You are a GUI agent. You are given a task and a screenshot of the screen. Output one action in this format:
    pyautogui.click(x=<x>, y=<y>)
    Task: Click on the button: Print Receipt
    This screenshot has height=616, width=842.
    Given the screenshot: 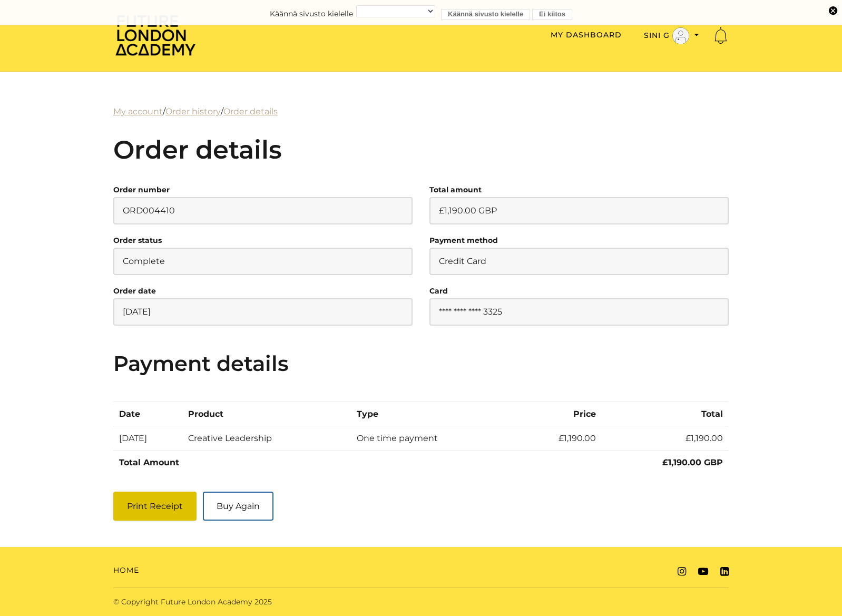 What is the action you would take?
    pyautogui.click(x=155, y=505)
    